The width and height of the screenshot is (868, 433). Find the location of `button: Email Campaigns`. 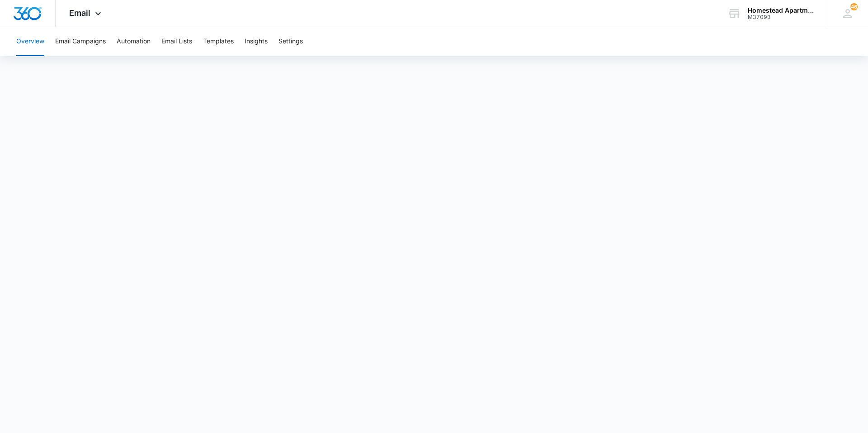

button: Email Campaigns is located at coordinates (80, 42).